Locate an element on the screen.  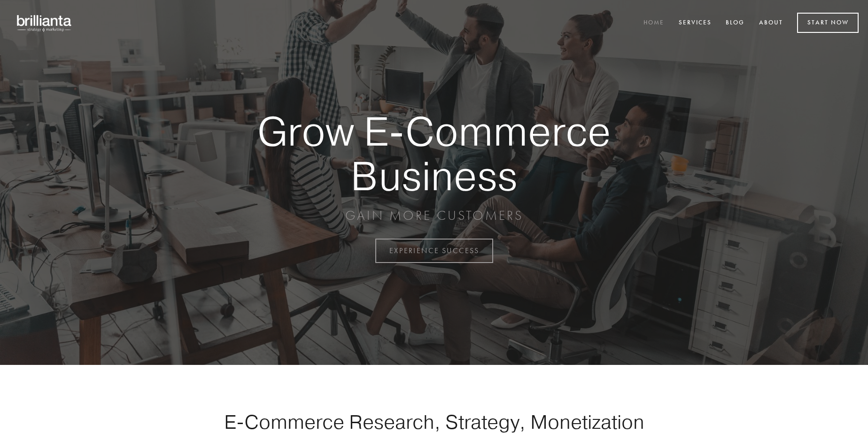
strong: Grow E-Commerce Business is located at coordinates (434, 153).